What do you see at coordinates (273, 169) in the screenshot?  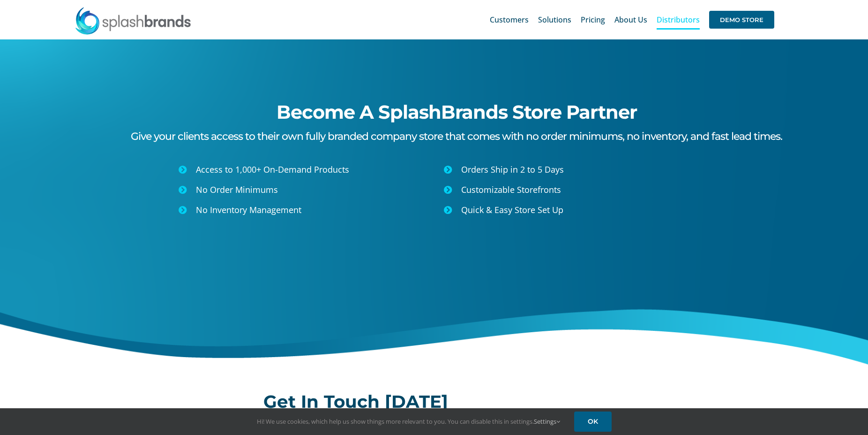 I see `span: Access to 1,000+ On-Demand Products` at bounding box center [273, 169].